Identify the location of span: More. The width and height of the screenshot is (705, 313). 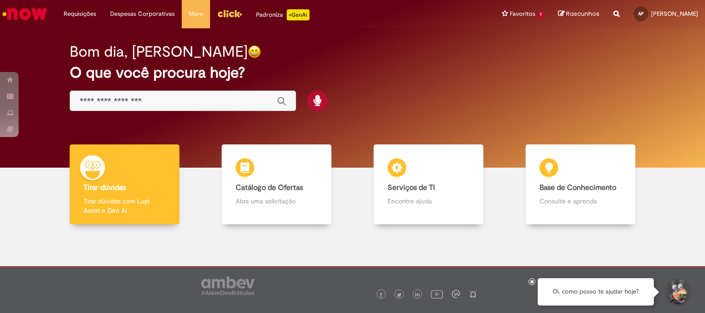
(196, 14).